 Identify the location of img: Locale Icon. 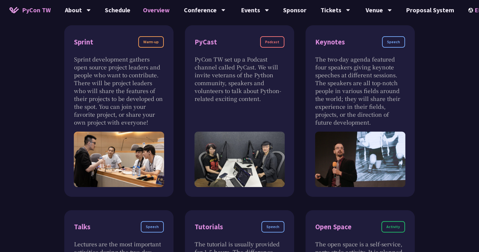
(472, 10).